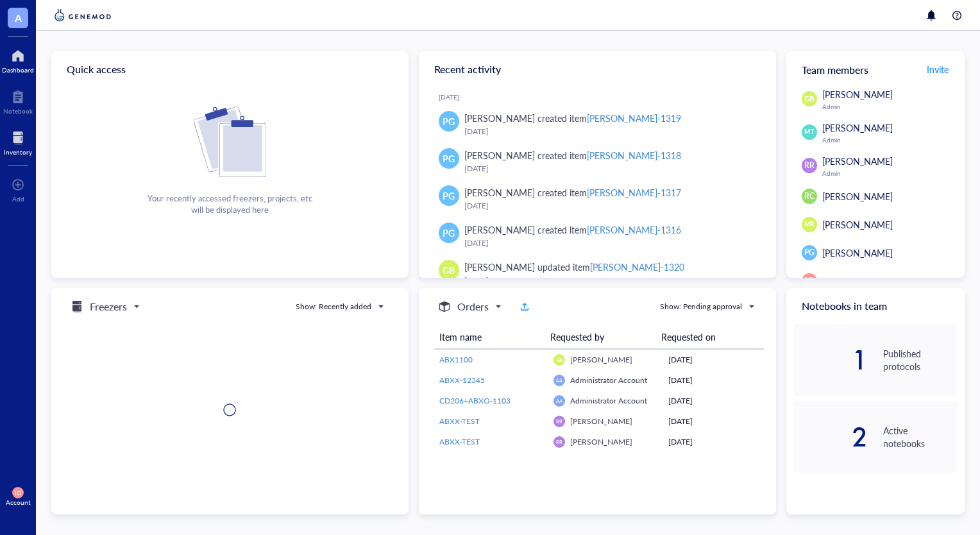  What do you see at coordinates (491, 401) in the screenshot?
I see `a: CD206+ABXO-1103` at bounding box center [491, 401].